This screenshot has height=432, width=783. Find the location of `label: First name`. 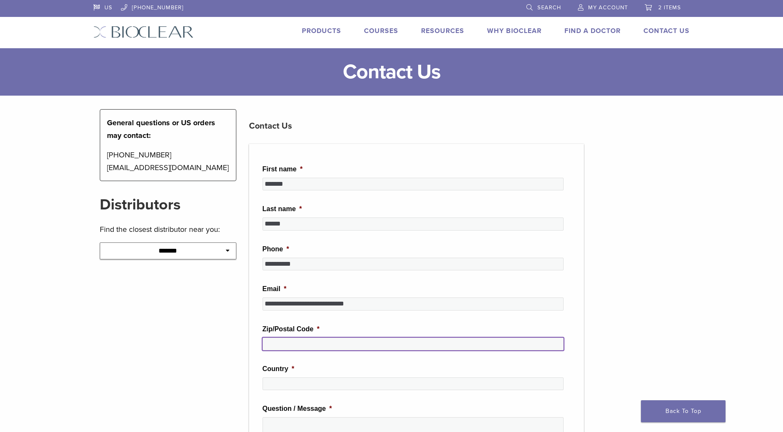

label: First name is located at coordinates (282, 169).